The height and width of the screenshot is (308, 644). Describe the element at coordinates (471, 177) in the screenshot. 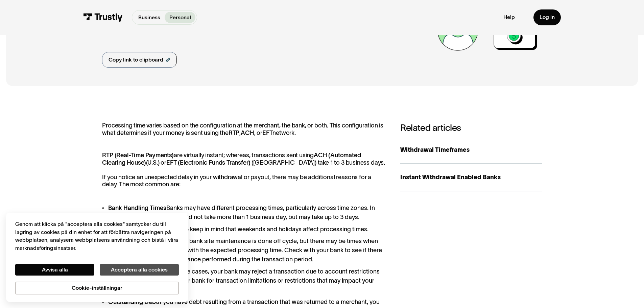

I see `div: Instant Withdrawal Enabled Banks` at that location.